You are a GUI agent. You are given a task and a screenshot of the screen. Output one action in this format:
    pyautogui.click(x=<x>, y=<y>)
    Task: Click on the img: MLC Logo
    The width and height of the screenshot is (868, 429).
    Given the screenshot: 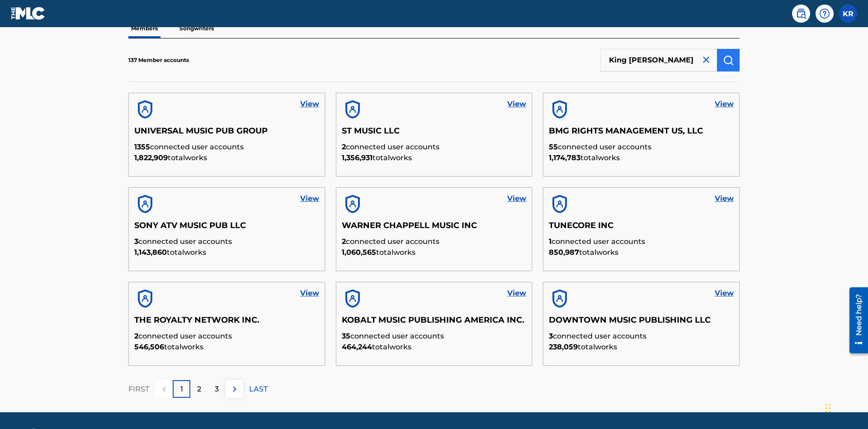 What is the action you would take?
    pyautogui.click(x=28, y=13)
    